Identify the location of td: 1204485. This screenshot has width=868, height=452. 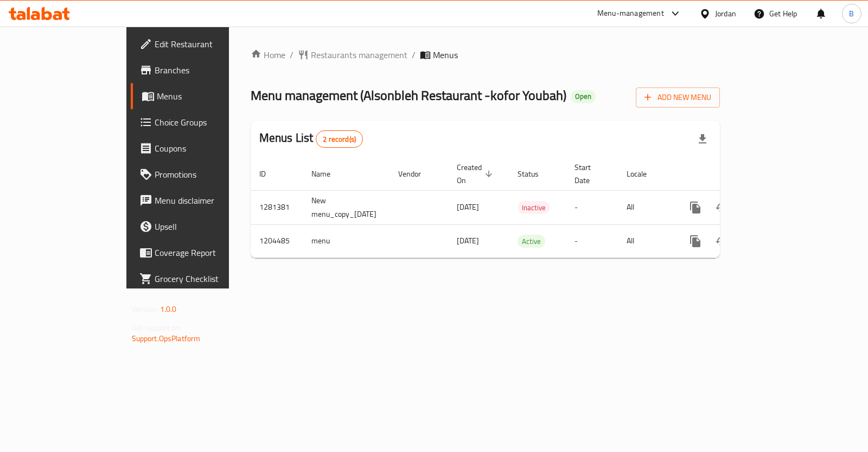
(277, 241).